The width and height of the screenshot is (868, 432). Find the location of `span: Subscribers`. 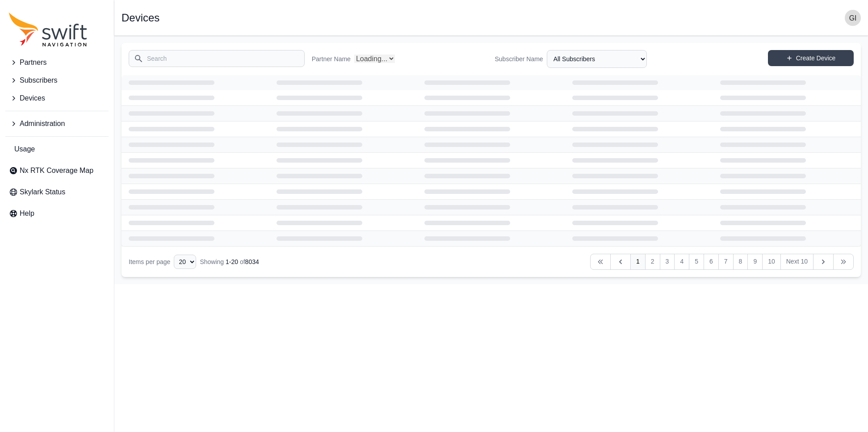

span: Subscribers is located at coordinates (38, 80).